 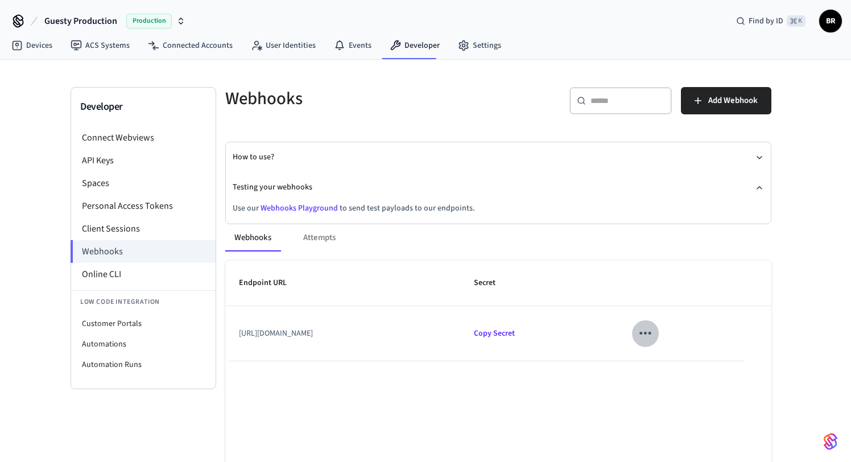 What do you see at coordinates (143, 183) in the screenshot?
I see `li: Spaces` at bounding box center [143, 183].